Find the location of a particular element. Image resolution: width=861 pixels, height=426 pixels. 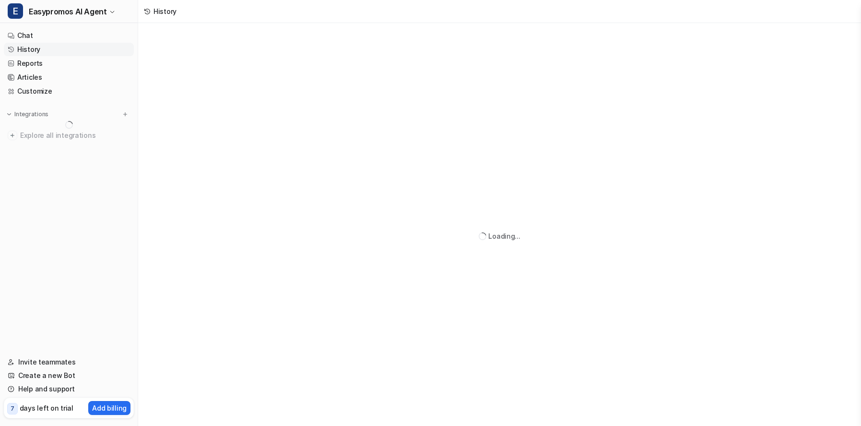

button: Integrations is located at coordinates (27, 114).